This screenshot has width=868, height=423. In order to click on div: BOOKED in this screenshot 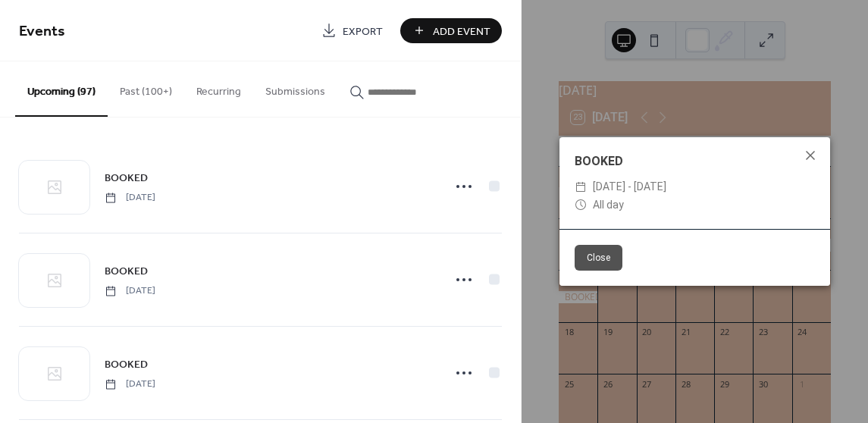, I will do `click(694, 162)`.